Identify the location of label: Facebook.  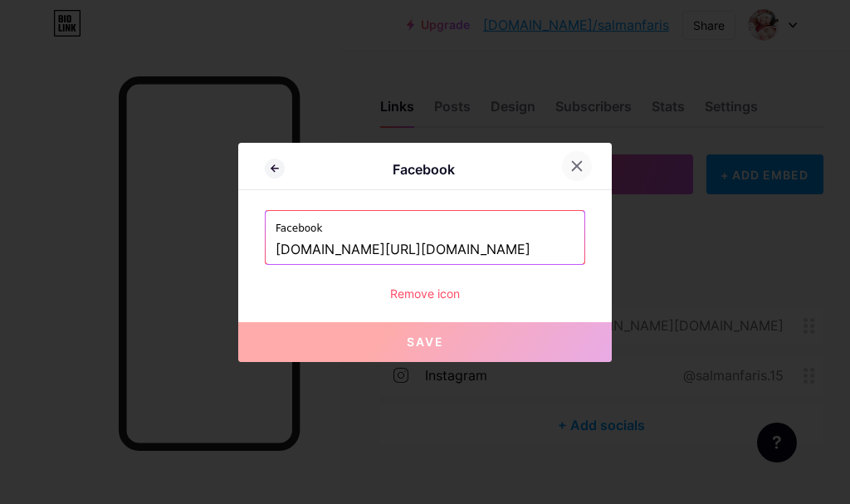
(425, 223).